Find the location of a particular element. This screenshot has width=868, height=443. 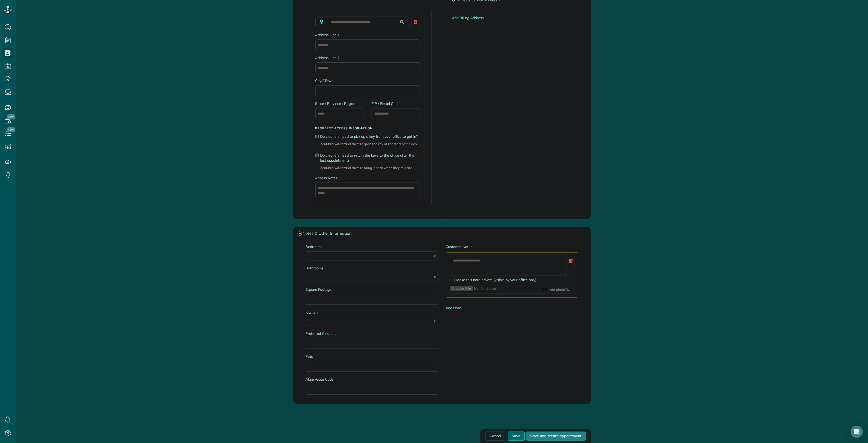

label: Square Footage is located at coordinates (372, 289).